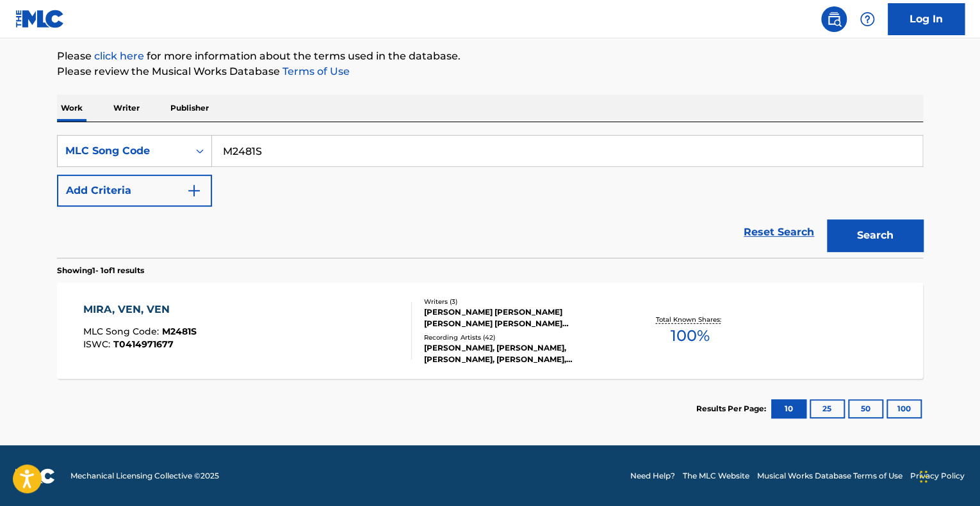 Image resolution: width=980 pixels, height=506 pixels. Describe the element at coordinates (126, 108) in the screenshot. I see `p: Writer` at that location.